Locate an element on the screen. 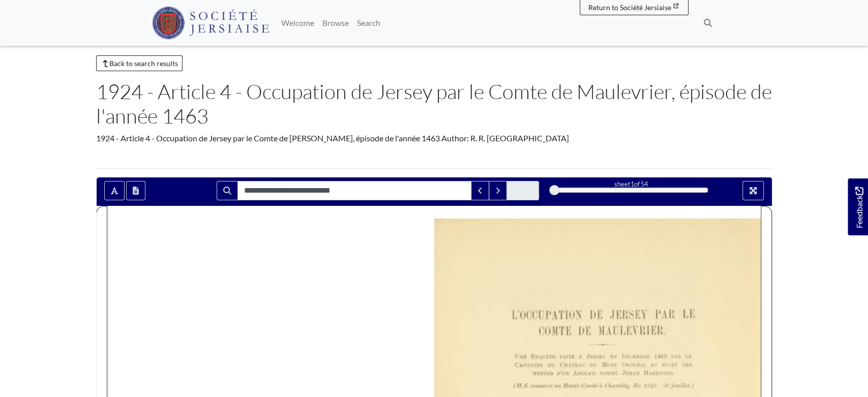 This screenshot has height=397, width=868. img: Société Jersiaise is located at coordinates (211, 23).